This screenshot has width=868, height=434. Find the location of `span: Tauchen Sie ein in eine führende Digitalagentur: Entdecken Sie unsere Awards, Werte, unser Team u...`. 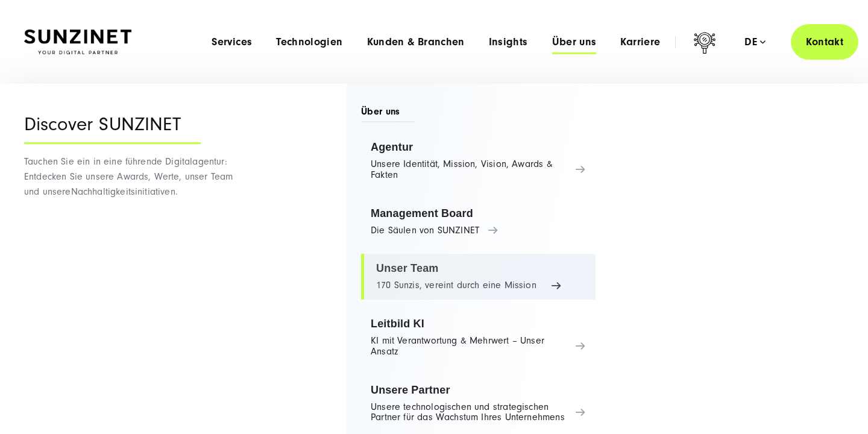

span: Tauchen Sie ein in eine führende Digitalagentur: Entdecken Sie unsere Awards, Werte, unser Team u... is located at coordinates (129, 177).